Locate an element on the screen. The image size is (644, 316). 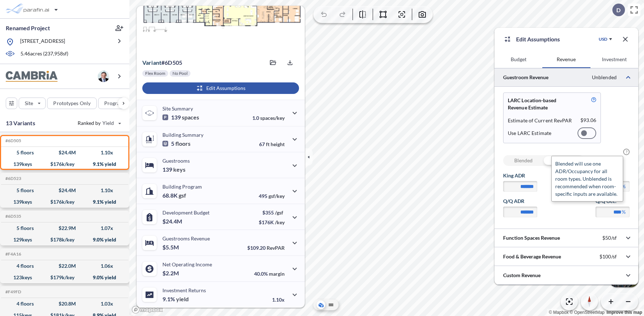
p: Development Budget is located at coordinates (186, 212).